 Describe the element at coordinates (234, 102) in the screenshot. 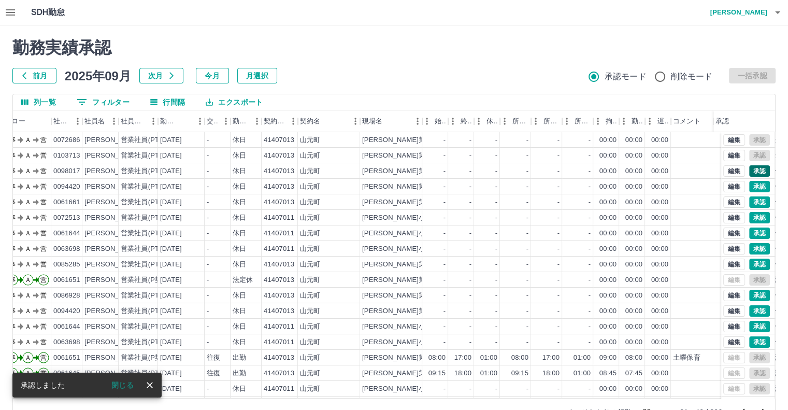

I see `button: エクスポート` at that location.